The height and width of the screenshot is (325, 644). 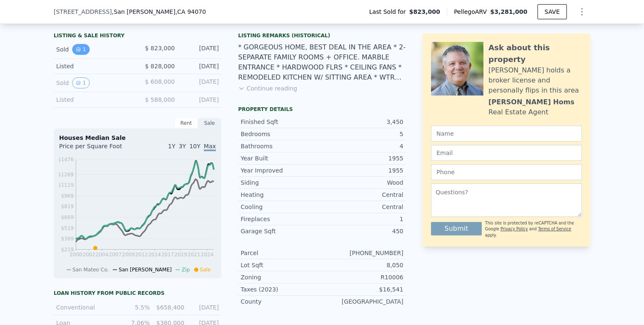 What do you see at coordinates (514, 229) in the screenshot?
I see `a: Privacy Policy` at bounding box center [514, 229].